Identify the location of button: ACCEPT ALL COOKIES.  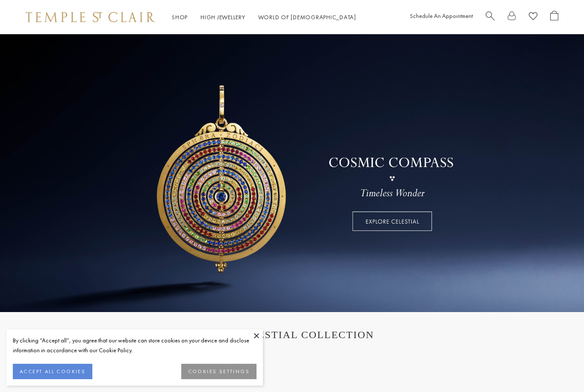
(53, 371).